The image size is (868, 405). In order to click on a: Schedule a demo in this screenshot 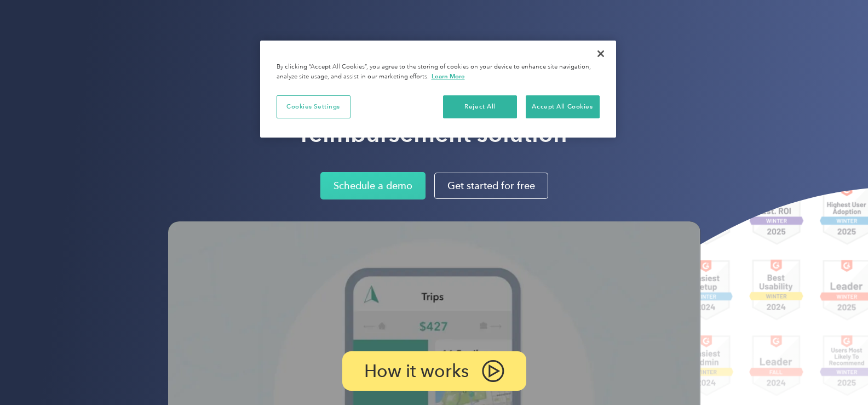, I will do `click(373, 186)`.